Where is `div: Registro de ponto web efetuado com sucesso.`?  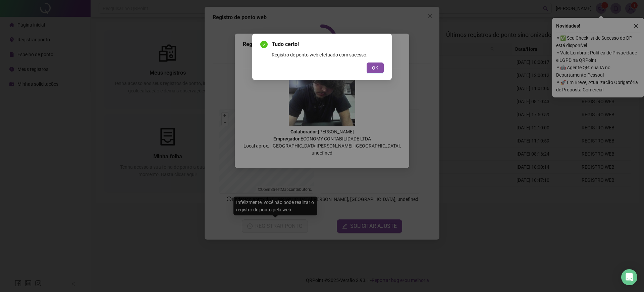
div: Registro de ponto web efetuado com sucesso. is located at coordinates (328, 55).